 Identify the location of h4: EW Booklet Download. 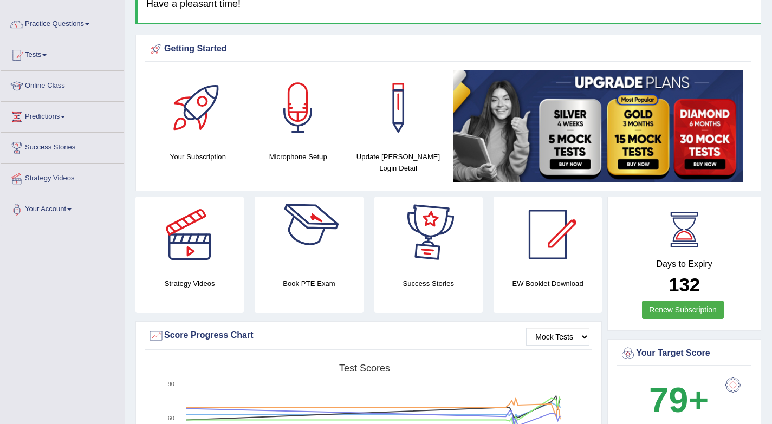
(548, 283).